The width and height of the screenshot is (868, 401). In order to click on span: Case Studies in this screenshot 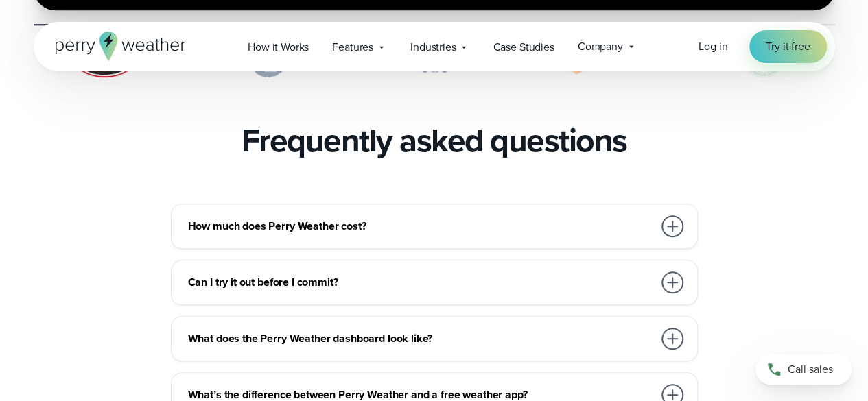, I will do `click(523, 48)`.